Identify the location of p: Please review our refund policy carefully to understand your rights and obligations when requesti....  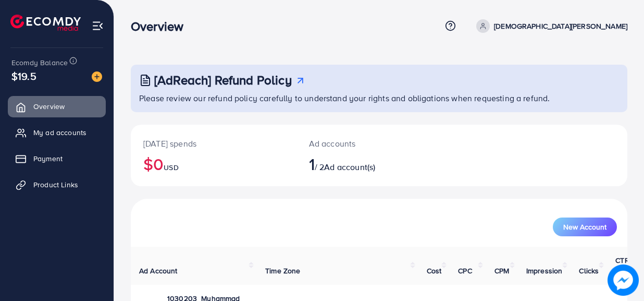
(380, 98).